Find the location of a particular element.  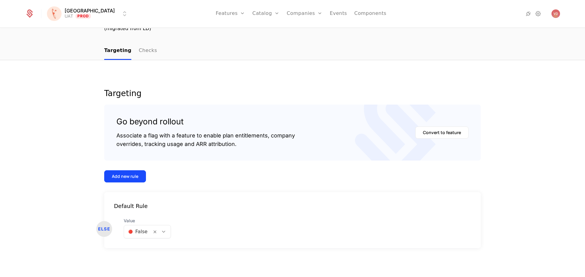

img: Vasilije Dolic is located at coordinates (555, 14).